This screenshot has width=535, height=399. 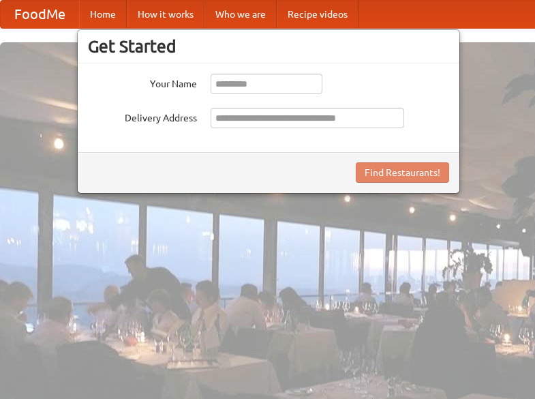 I want to click on label: Delivery Address, so click(x=142, y=116).